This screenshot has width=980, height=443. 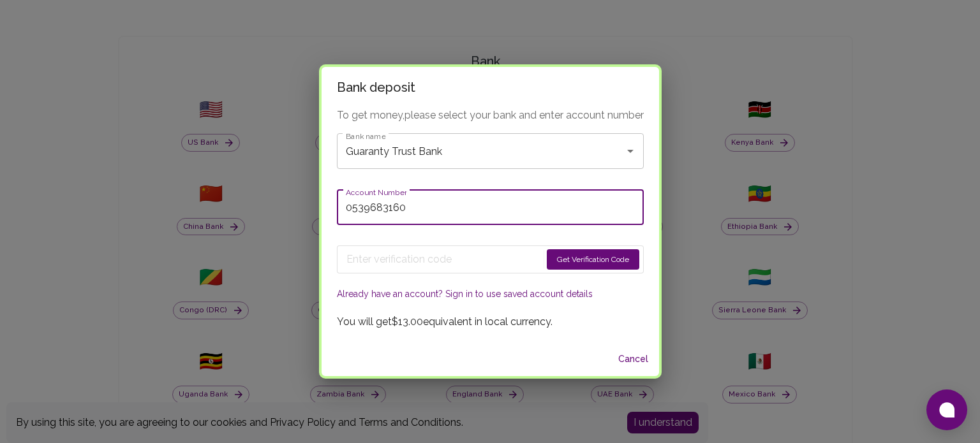 I want to click on p: You will get $13.00 equivalent in local currency., so click(x=490, y=322).